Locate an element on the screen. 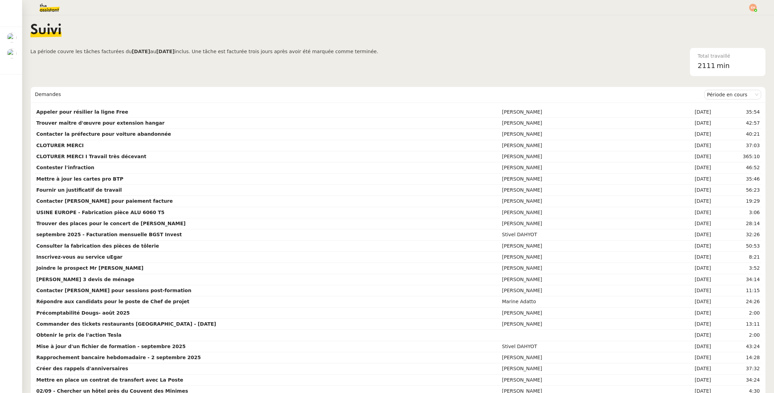  img: users%2Ff7AvM1H5WROKDkFYQNHz8zv46LV2%2Favatar%2Ffa026806-15e4-4312-a94b-3cc825a940eb is located at coordinates (12, 54).